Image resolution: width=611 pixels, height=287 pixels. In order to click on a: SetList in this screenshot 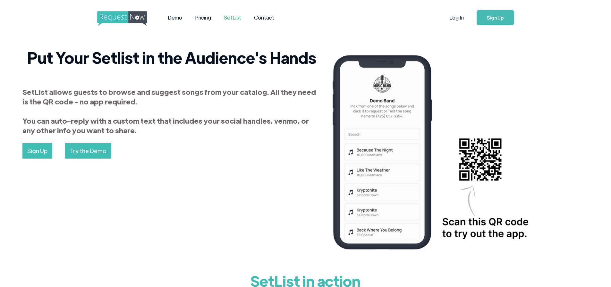, I will do `click(232, 18)`.